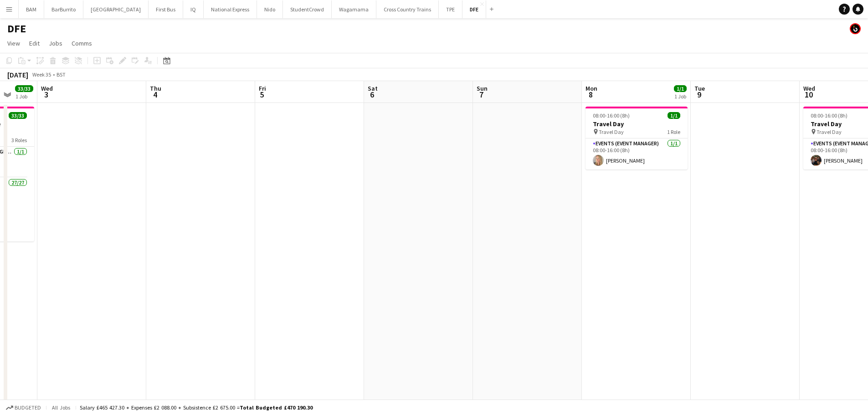 This screenshot has height=415, width=868. What do you see at coordinates (16, 29) in the screenshot?
I see `h1: DFE` at bounding box center [16, 29].